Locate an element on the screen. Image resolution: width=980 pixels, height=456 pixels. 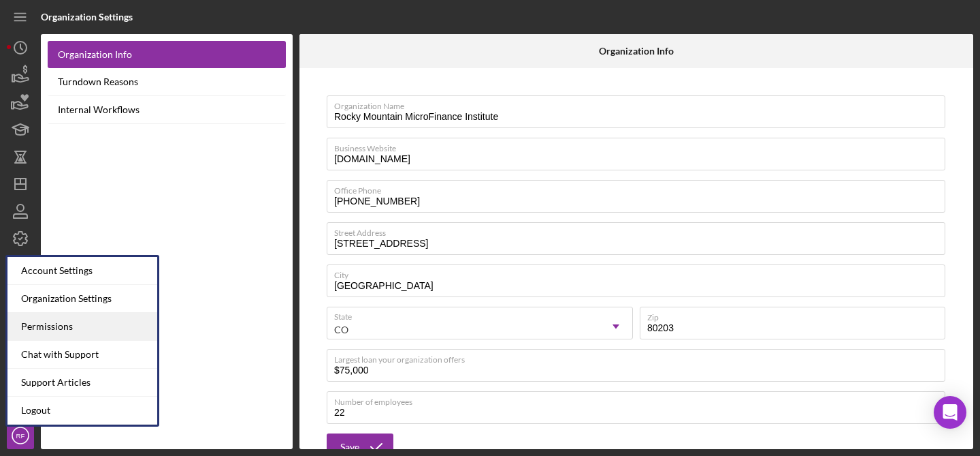
b: Organization Info is located at coordinates (636, 51).